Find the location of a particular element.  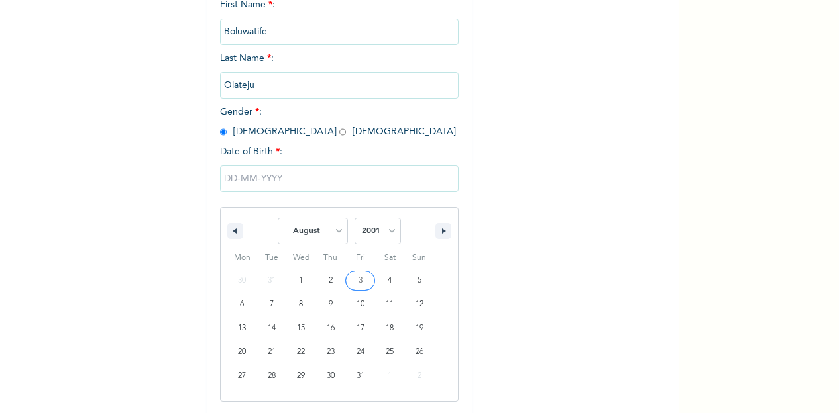

button: 6 is located at coordinates (242, 305).